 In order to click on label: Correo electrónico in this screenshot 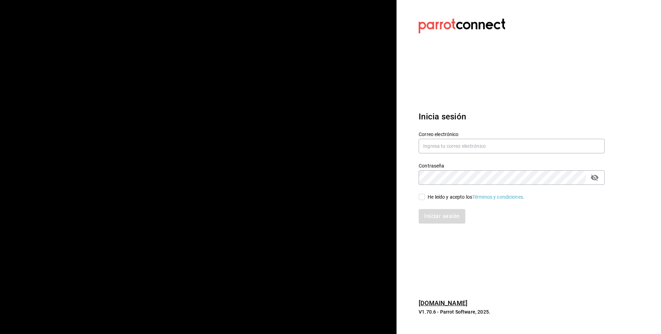, I will do `click(512, 134)`.